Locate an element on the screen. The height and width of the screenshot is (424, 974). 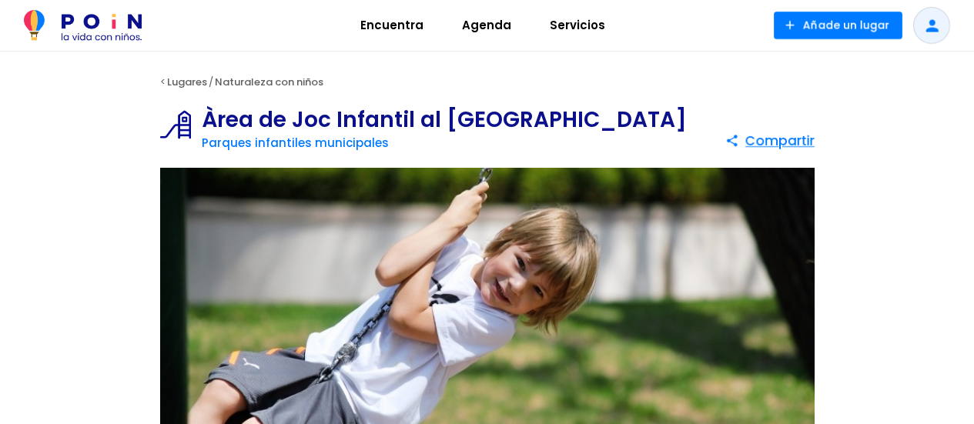
span: Servicios is located at coordinates (578, 25).